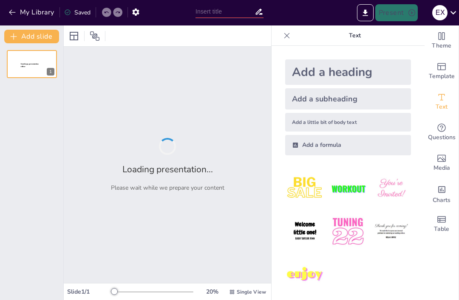 The height and width of the screenshot is (300, 459). What do you see at coordinates (391, 232) in the screenshot?
I see `img: 6.jpeg` at bounding box center [391, 232].